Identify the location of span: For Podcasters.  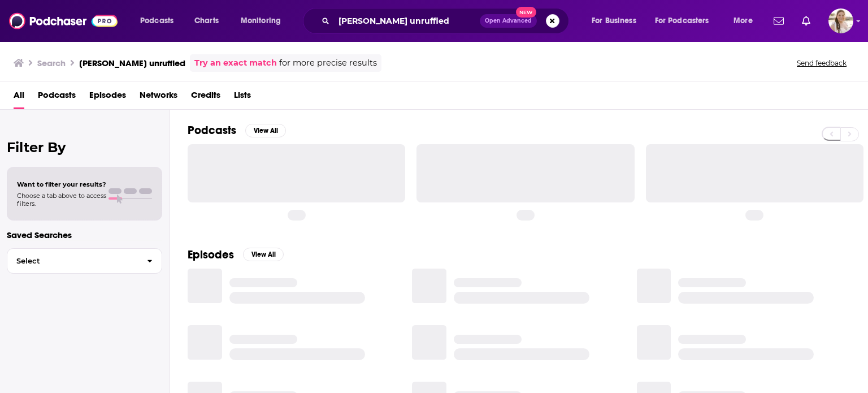
(682, 21).